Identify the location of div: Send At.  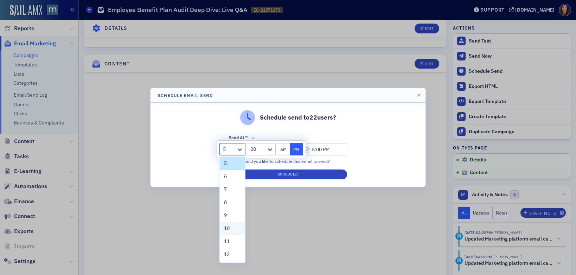
(237, 137).